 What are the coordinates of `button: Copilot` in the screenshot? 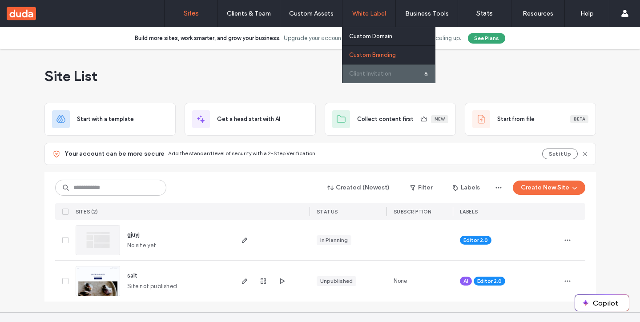 It's located at (602, 303).